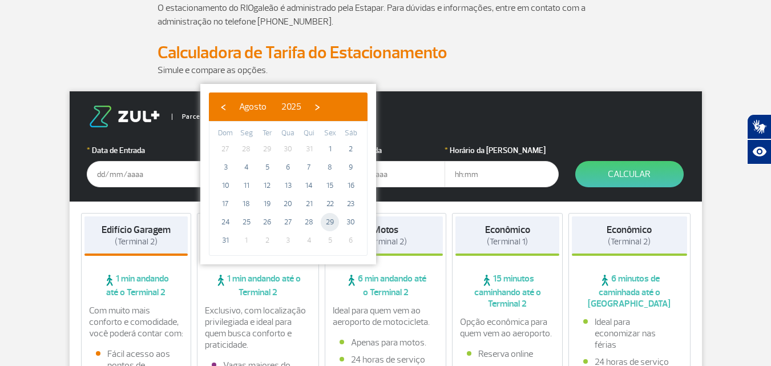 Image resolution: width=771 pixels, height=366 pixels. What do you see at coordinates (201, 116) in the screenshot?
I see `span: Parceiro Oficial` at bounding box center [201, 116].